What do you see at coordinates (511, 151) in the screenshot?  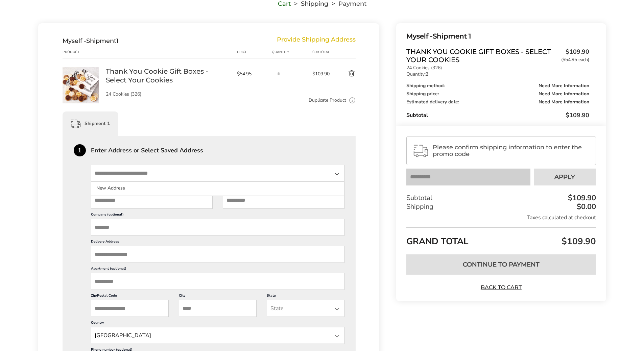 I see `span: Please confirm shipping information to enter the promo code` at bounding box center [511, 151].